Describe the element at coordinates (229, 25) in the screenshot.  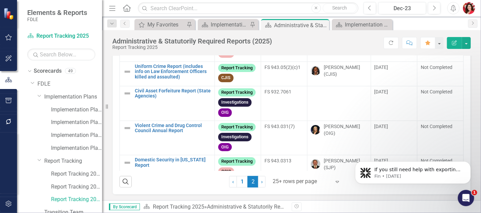
I see `div: Implementation Plan FY25/26` at that location.